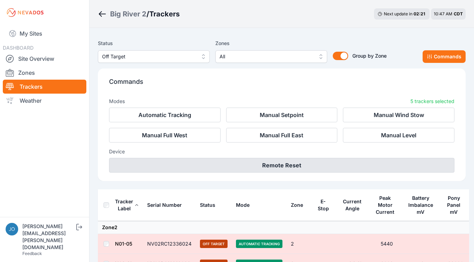 Image resolution: width=474 pixels, height=262 pixels. Describe the element at coordinates (354, 205) in the screenshot. I see `button: Current Angle` at that location.